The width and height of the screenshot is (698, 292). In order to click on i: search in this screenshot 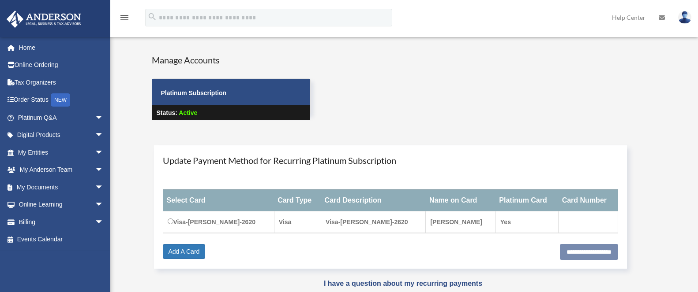, I will do `click(152, 17)`.